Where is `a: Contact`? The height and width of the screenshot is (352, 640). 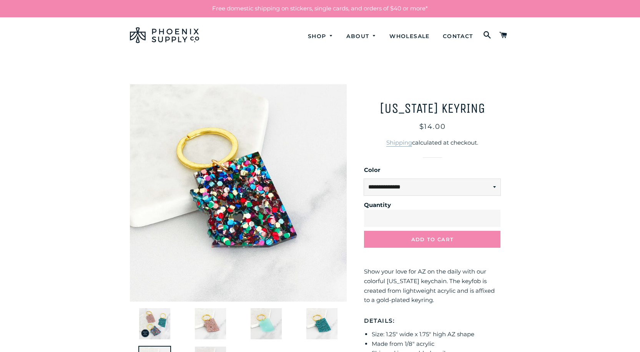 a: Contact is located at coordinates (458, 36).